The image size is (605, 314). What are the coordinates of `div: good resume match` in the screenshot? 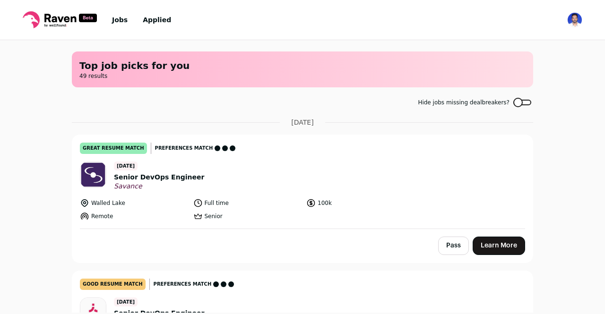 It's located at (113, 285).